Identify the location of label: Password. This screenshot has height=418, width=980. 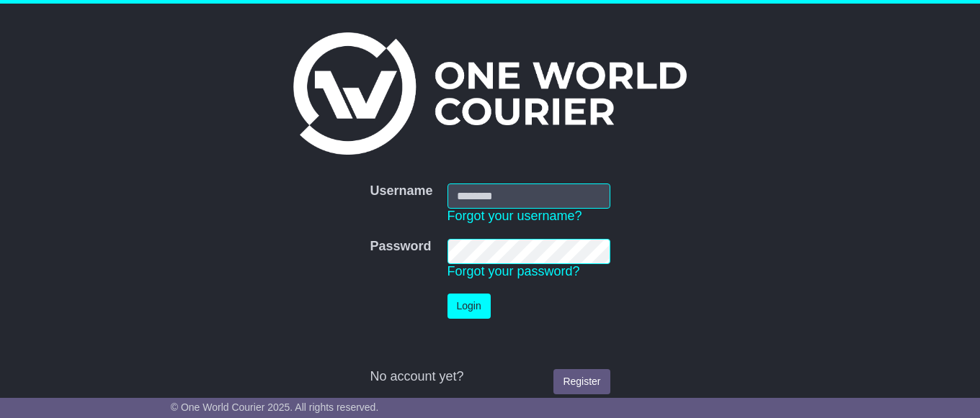
(400, 247).